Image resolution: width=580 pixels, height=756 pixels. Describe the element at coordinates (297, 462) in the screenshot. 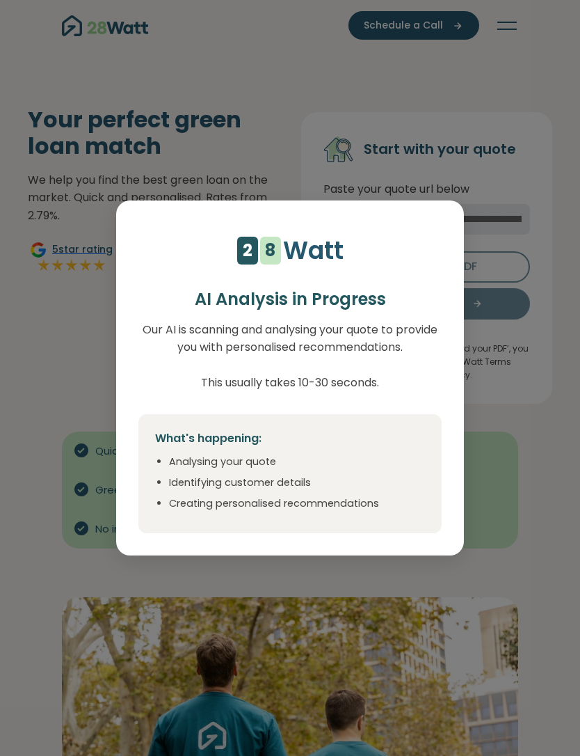

I see `li: Analysing your quote` at that location.